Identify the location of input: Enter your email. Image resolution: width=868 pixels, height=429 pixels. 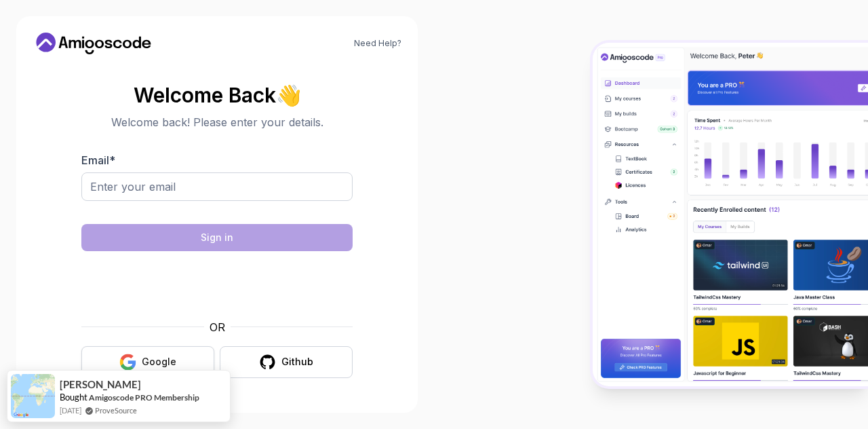
(217, 187).